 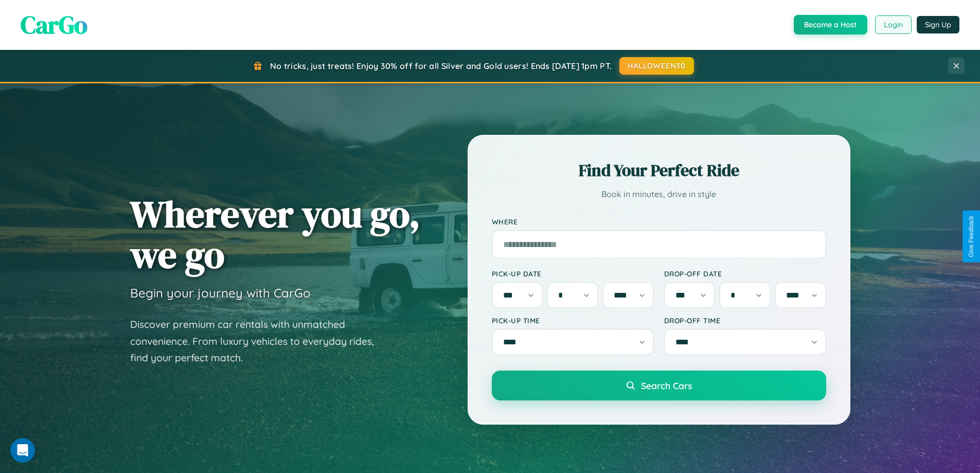 I want to click on label: Where, so click(x=659, y=222).